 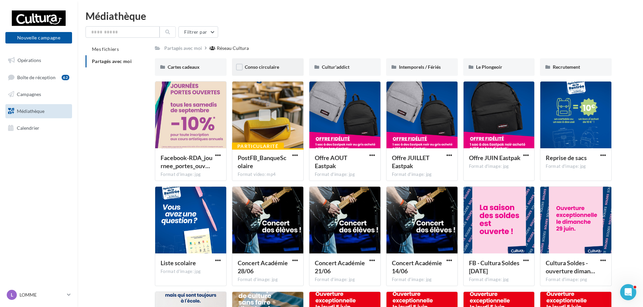 What do you see at coordinates (417, 266) in the screenshot?
I see `span: Concert Académie 14/06` at bounding box center [417, 266].